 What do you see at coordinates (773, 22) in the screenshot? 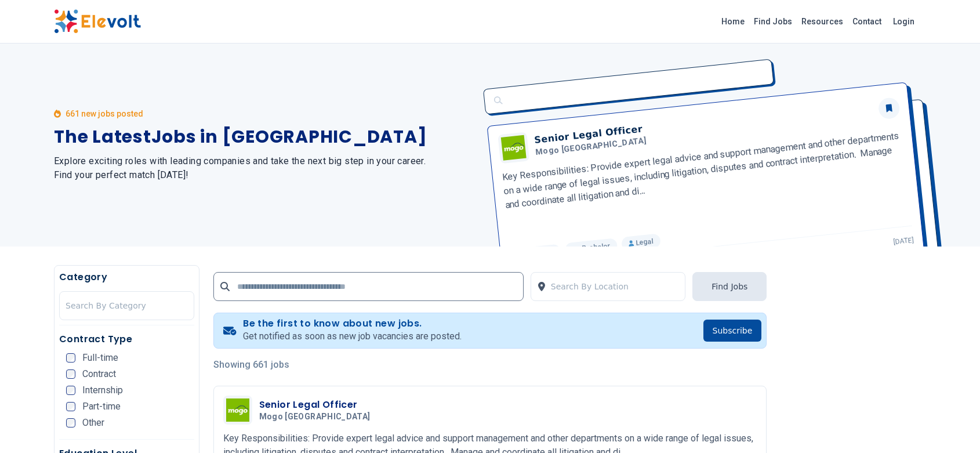
I see `a: Find Jobs` at bounding box center [773, 22].